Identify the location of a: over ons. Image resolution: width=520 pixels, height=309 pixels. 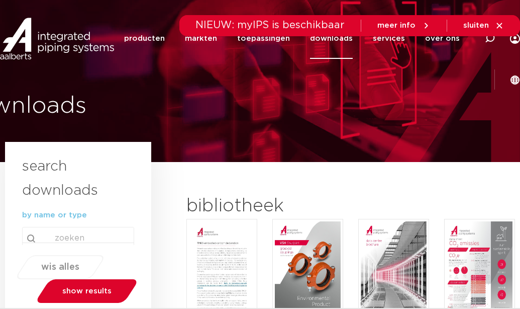
(442, 38).